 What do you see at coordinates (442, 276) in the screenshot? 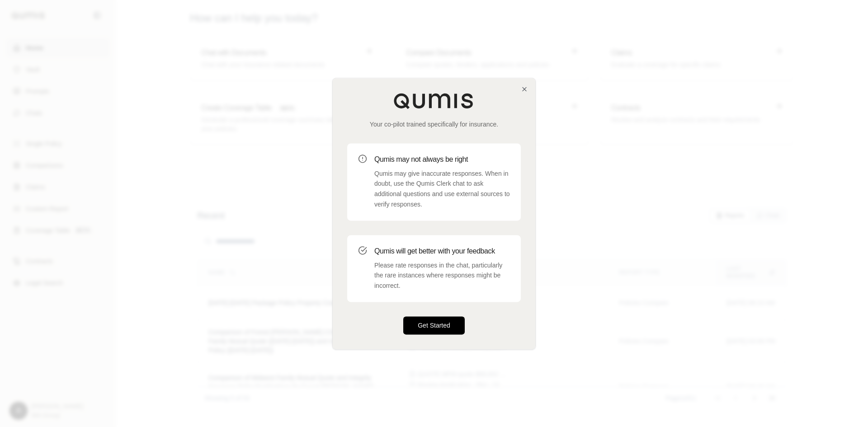
I see `p: Please rate responses in the chat, particularly the rare instances where responses might be incor...` at bounding box center [442, 276].